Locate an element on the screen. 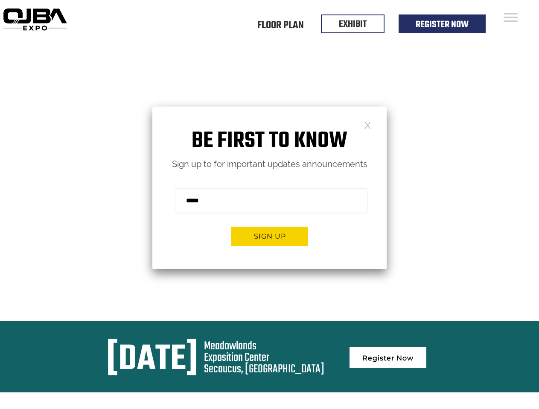  p: Sign up to for important updates announcements is located at coordinates (269, 164).